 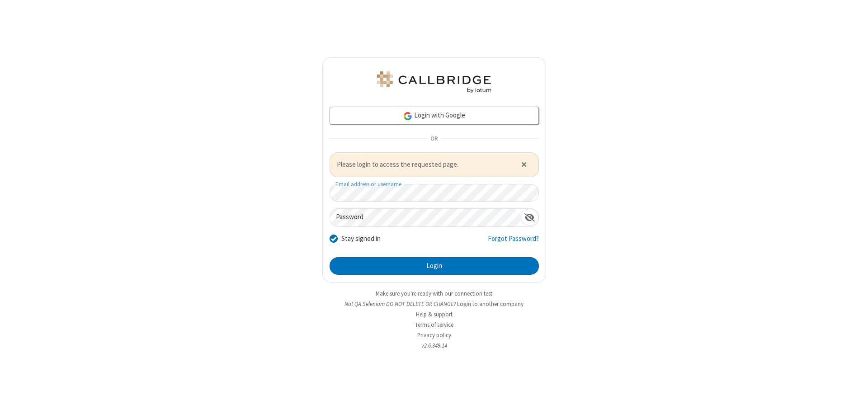 What do you see at coordinates (423, 164) in the screenshot?
I see `span: Please login to access the requested page.` at bounding box center [423, 164].